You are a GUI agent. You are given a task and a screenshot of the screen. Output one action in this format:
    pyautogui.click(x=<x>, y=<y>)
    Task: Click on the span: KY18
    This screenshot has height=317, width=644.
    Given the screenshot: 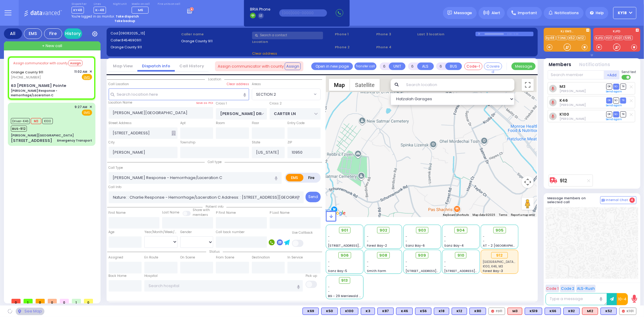 What is the action you would take?
    pyautogui.click(x=622, y=13)
    